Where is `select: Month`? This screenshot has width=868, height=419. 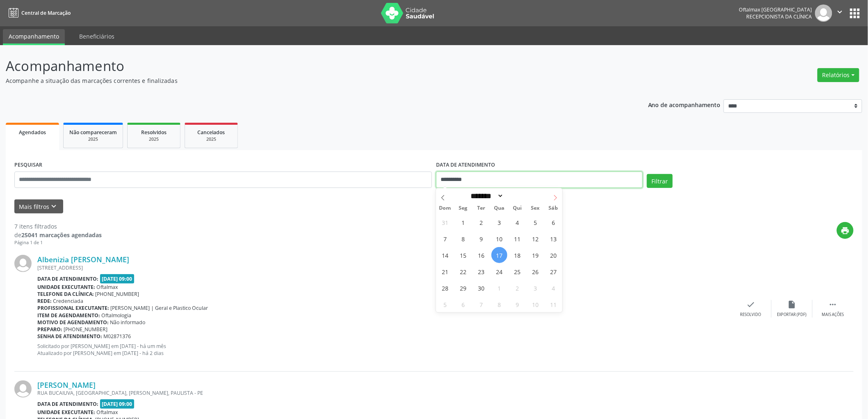 select: Month is located at coordinates (486, 196).